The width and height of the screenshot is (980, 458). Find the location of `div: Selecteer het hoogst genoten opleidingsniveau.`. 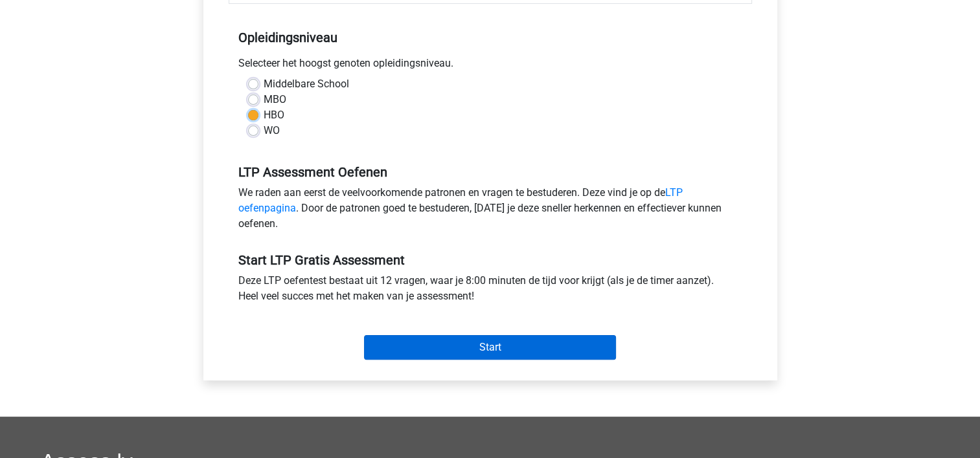

div: Selecteer het hoogst genoten opleidingsniveau. is located at coordinates (490, 66).